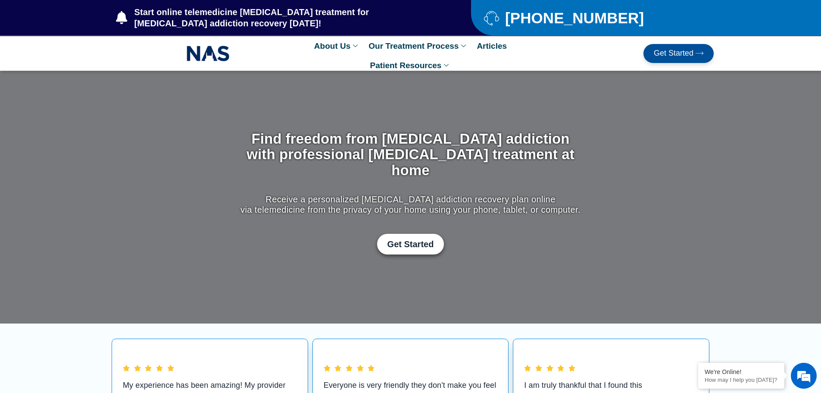 The width and height of the screenshot is (821, 393). What do you see at coordinates (208, 53) in the screenshot?
I see `img: NAS_email_signature-removebg-preview.png` at bounding box center [208, 53].